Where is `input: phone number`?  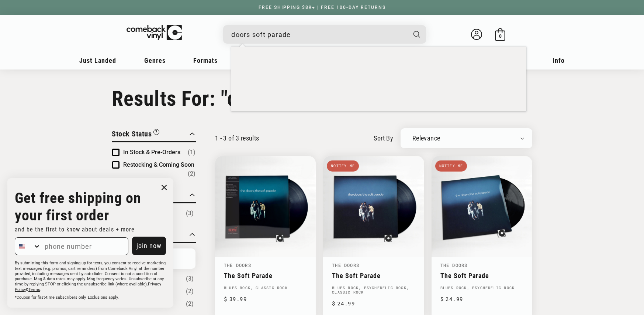
input: phone number is located at coordinates (84, 246).